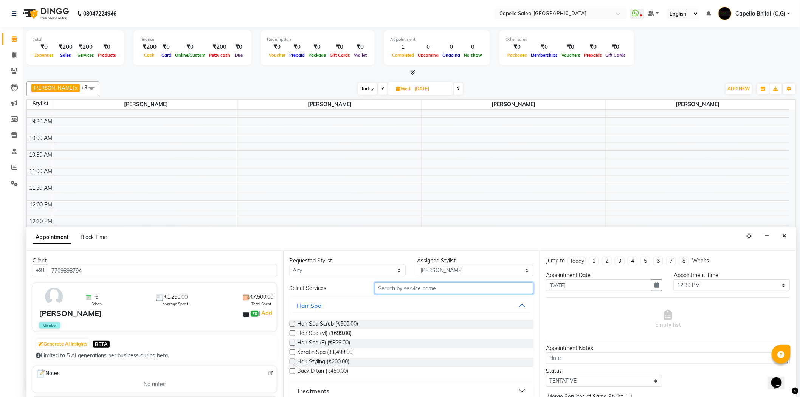 The image size is (800, 397). I want to click on span: 6, so click(97, 297).